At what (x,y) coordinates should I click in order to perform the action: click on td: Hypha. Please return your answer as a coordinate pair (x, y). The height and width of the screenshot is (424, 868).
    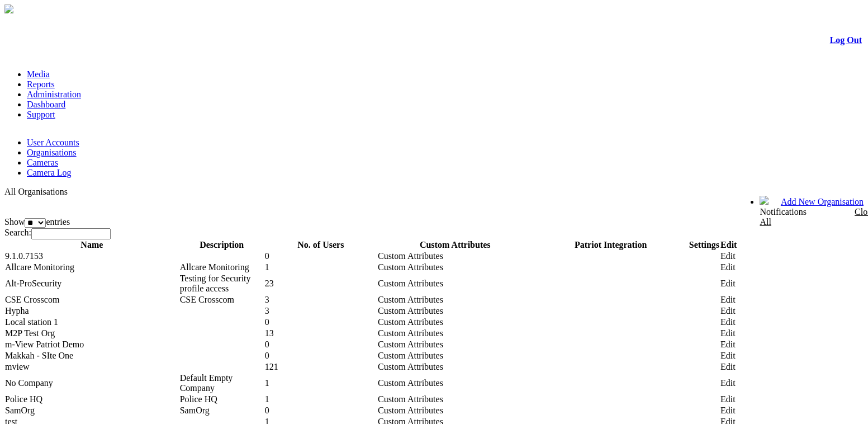
    Looking at the image, I should click on (92, 311).